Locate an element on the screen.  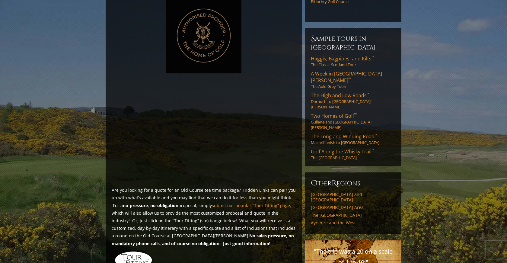
span: The Long and Winding Road is located at coordinates (344, 137).